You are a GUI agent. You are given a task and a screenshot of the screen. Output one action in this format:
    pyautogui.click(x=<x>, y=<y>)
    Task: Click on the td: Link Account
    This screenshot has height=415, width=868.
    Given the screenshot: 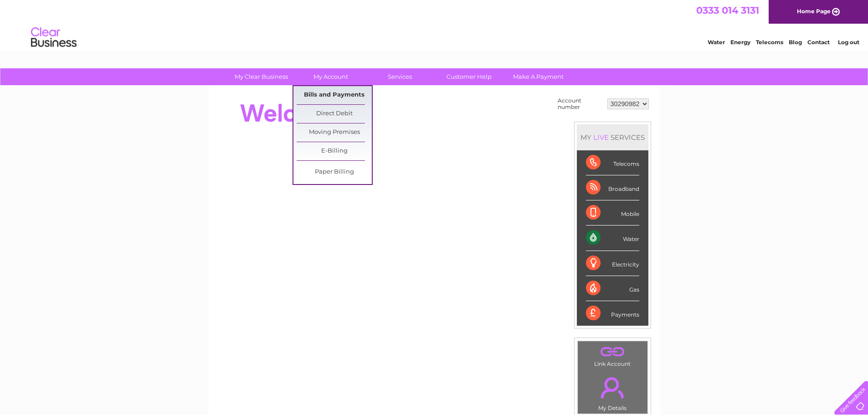 What is the action you would take?
    pyautogui.click(x=612, y=355)
    